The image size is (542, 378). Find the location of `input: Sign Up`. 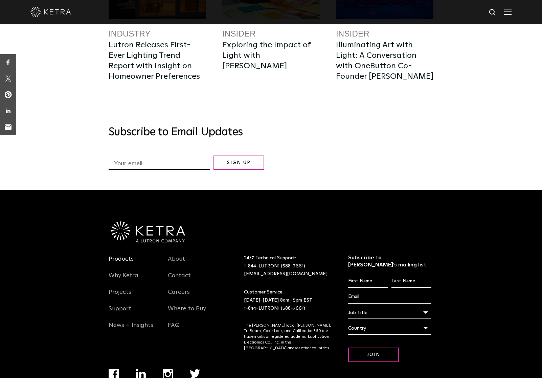

input: Sign Up is located at coordinates (239, 163).